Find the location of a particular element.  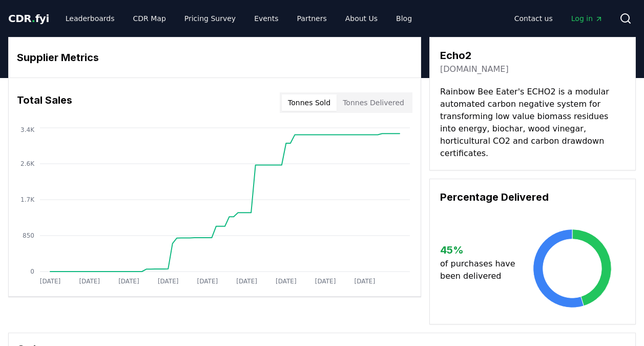

tspan: 2.6K is located at coordinates (27, 164).